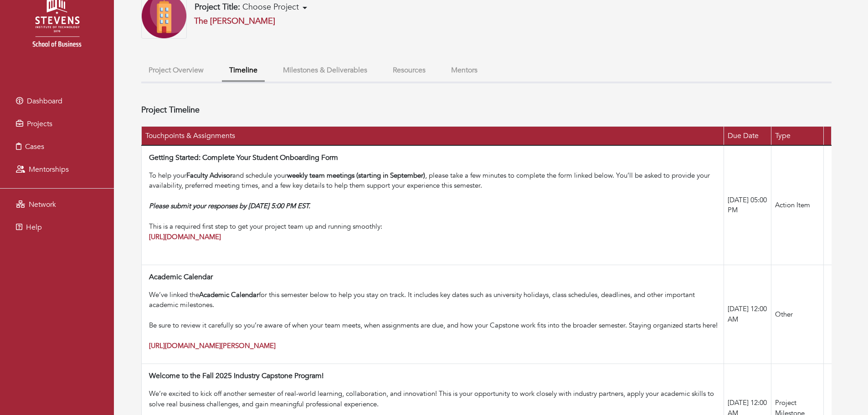 This screenshot has height=415, width=868. I want to click on span: Help, so click(34, 227).